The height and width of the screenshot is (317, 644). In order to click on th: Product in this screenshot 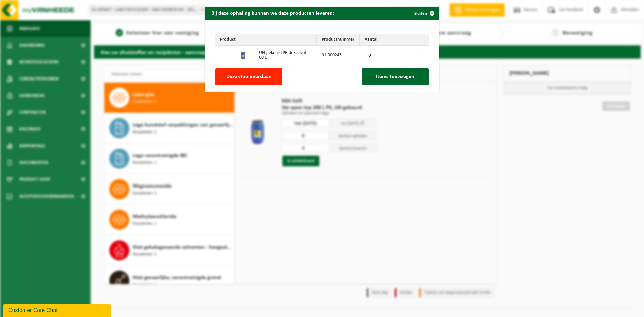, I will do `click(266, 40)`.